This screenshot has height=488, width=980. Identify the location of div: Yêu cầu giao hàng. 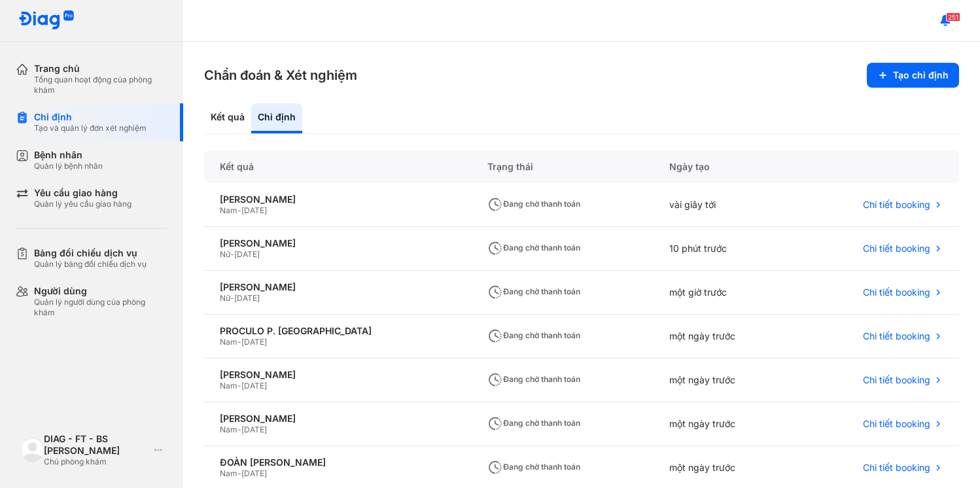
(83, 193).